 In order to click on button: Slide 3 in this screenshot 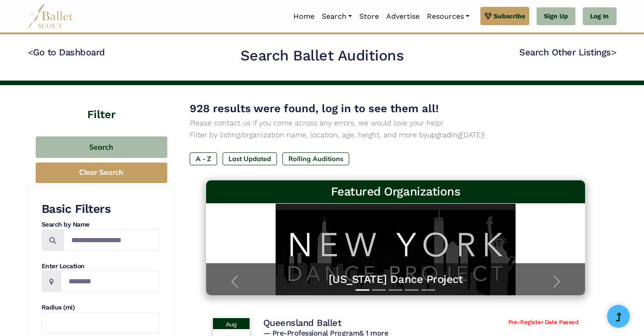, I will do `click(395, 290)`.